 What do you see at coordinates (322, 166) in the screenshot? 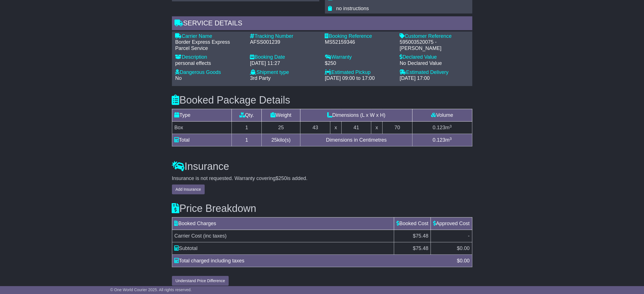
I see `h3: Insurance` at bounding box center [322, 166].